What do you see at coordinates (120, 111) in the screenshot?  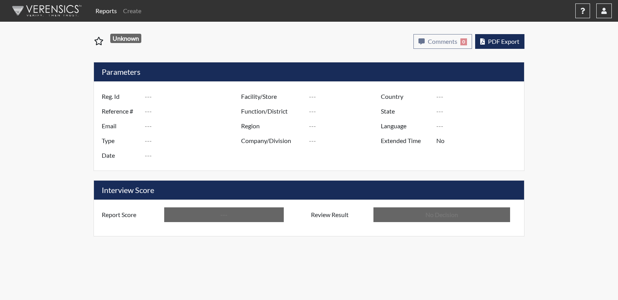 I see `label: Reference #` at bounding box center [120, 111].